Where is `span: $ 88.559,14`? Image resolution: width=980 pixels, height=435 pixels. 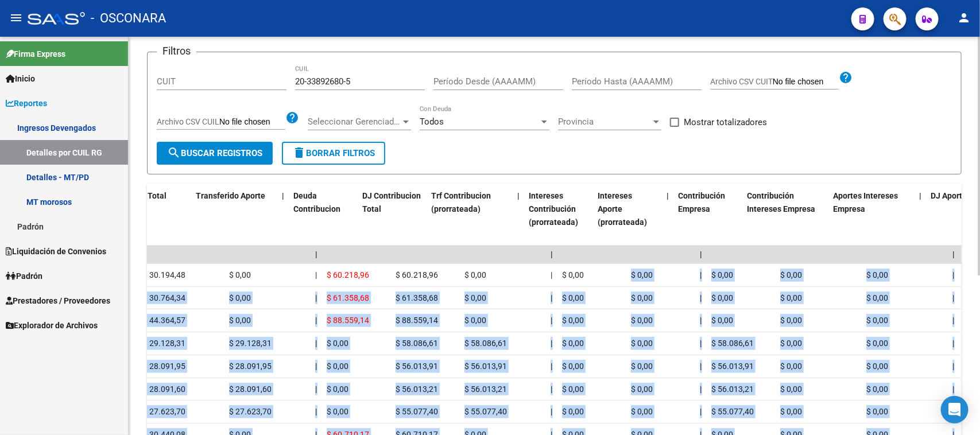
span: $ 88.559,14 is located at coordinates (348, 320).